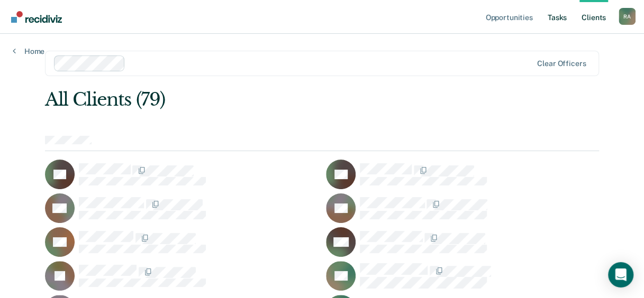 The height and width of the screenshot is (298, 644). Describe the element at coordinates (561, 64) in the screenshot. I see `div: Clear officers` at that location.